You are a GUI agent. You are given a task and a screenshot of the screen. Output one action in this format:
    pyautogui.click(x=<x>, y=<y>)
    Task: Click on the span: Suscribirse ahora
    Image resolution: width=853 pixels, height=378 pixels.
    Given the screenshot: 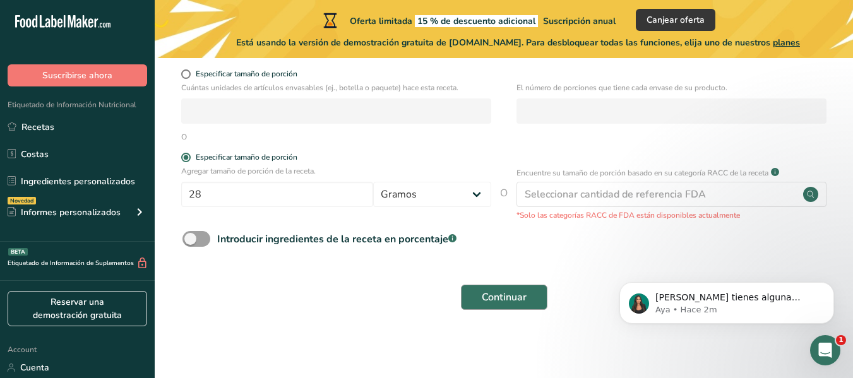 What is the action you would take?
    pyautogui.click(x=77, y=75)
    